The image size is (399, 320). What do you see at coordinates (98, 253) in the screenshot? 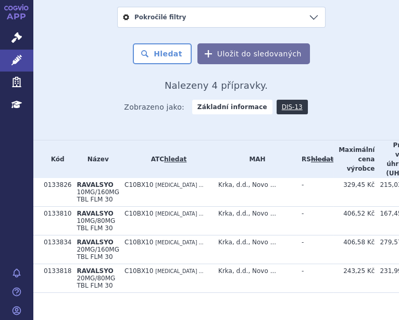
I see `span: 20MG/160MG TBL FLM 30` at bounding box center [98, 253].